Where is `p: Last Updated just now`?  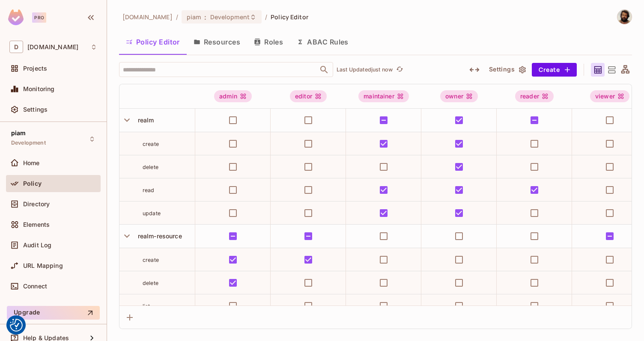 p: Last Updated just now is located at coordinates (364, 70).